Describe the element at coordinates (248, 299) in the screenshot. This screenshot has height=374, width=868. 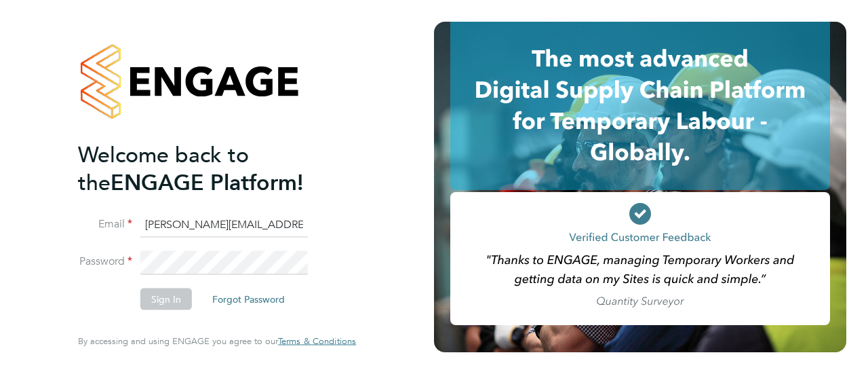
I see `button: Forgot Password` at that location.